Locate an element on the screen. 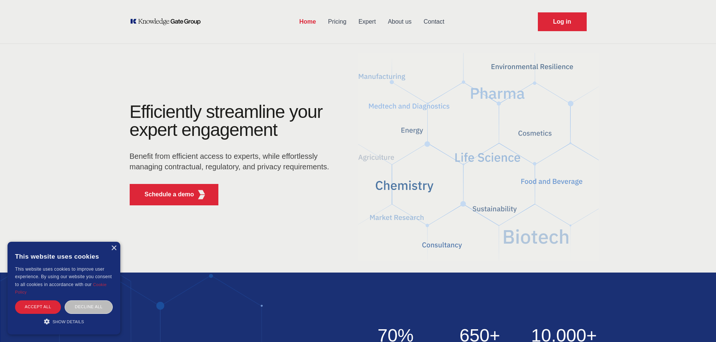 The height and width of the screenshot is (342, 716). a: Cookie Policy is located at coordinates (61, 289).